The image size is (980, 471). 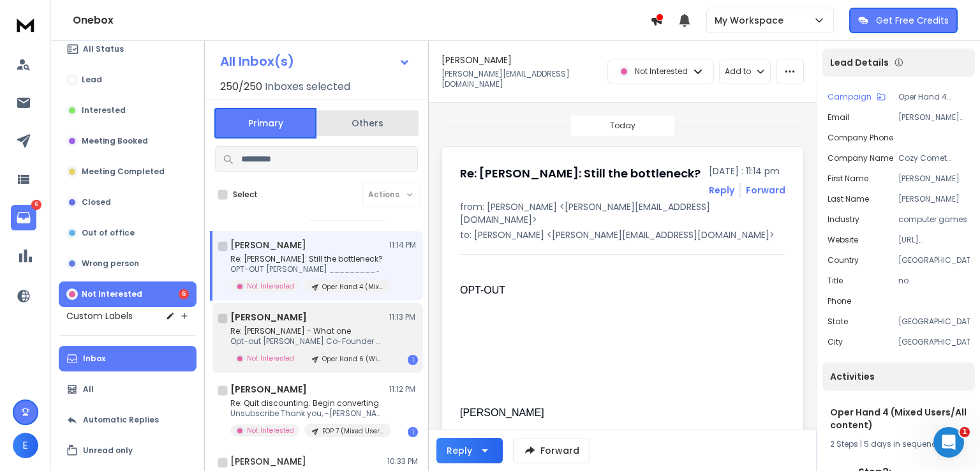 What do you see at coordinates (108, 451) in the screenshot?
I see `p: Unread only` at bounding box center [108, 451].